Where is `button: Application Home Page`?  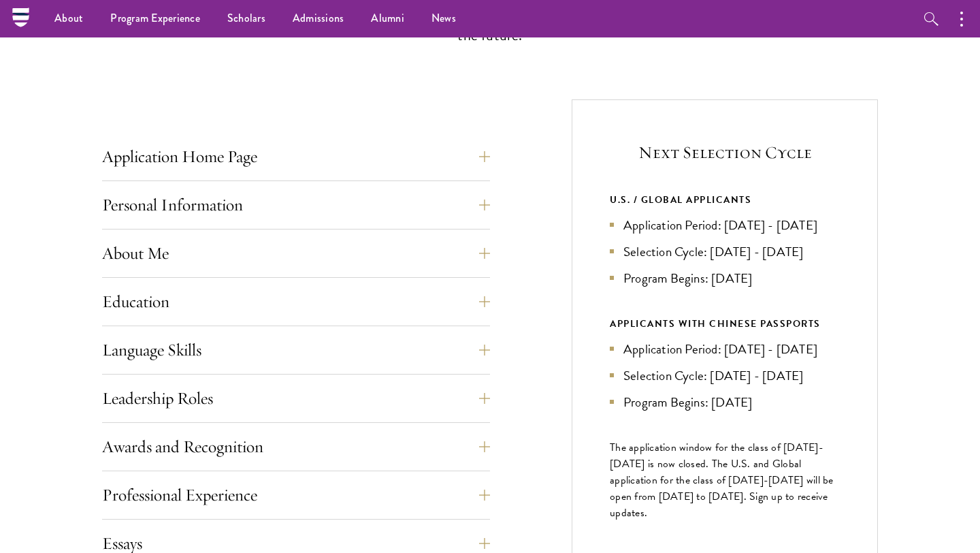
button: Application Home Page is located at coordinates (296, 157).